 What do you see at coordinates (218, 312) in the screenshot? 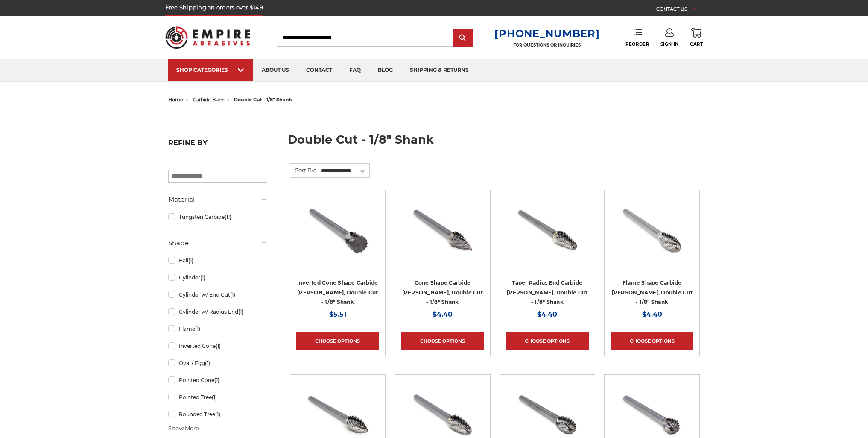
I see `a: Cylinder w/ Radius End(1)` at bounding box center [218, 312].